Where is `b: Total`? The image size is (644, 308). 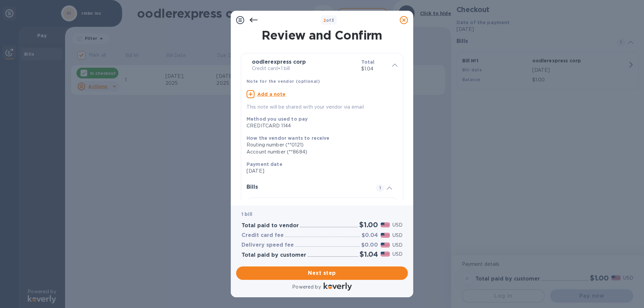 b: Total is located at coordinates (368, 62).